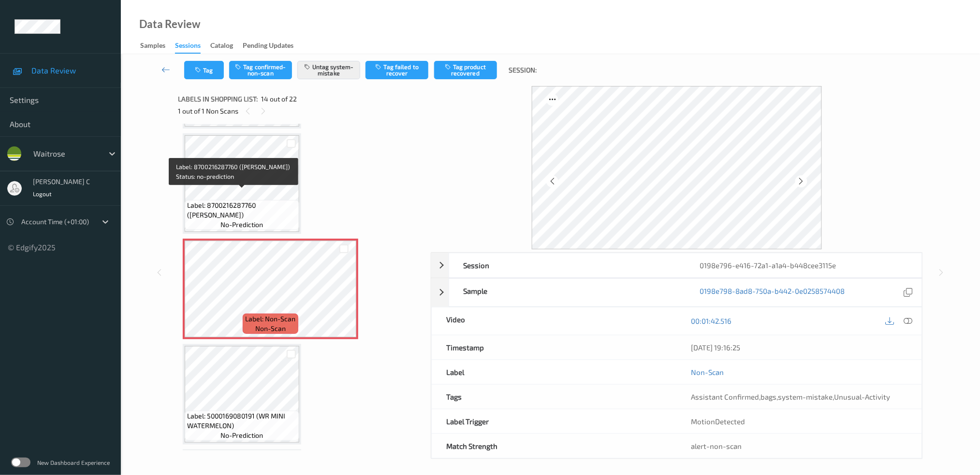 This screenshot has height=475, width=980. Describe the element at coordinates (268, 47) in the screenshot. I see `div: Pending Updates` at that location.